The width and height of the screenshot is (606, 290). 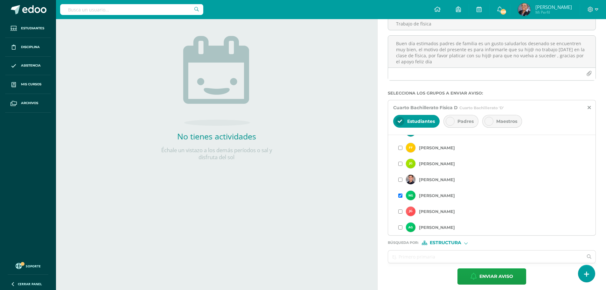 What do you see at coordinates (485, 256) in the screenshot?
I see `input: Ej. Primero primaria` at bounding box center [485, 256].